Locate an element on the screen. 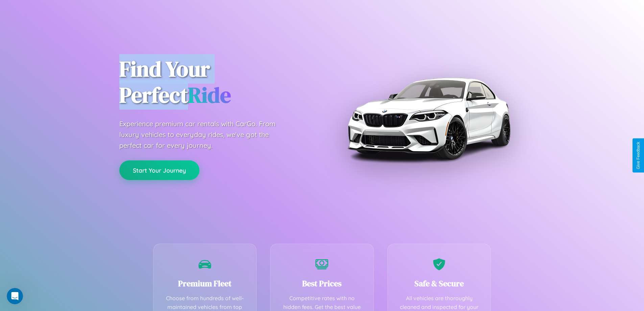 The height and width of the screenshot is (311, 644). img: Premium BMW car rental vehicle is located at coordinates (429, 119).